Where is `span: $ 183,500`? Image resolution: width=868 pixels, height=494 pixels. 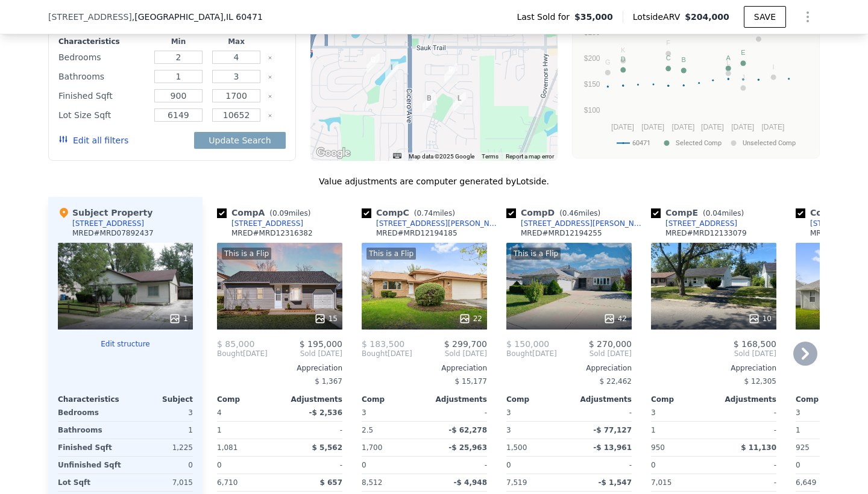 span: $ 183,500 is located at coordinates (383, 344).